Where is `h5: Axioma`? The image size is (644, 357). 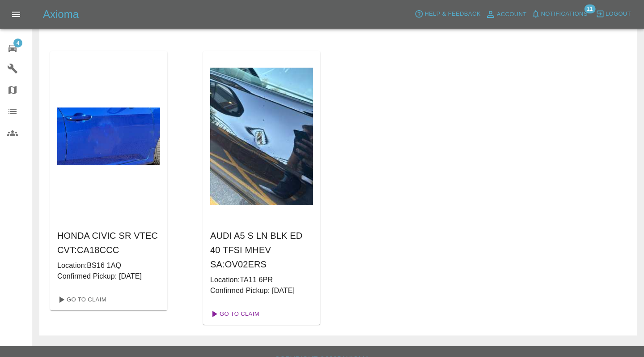 h5: Axioma is located at coordinates (61, 14).